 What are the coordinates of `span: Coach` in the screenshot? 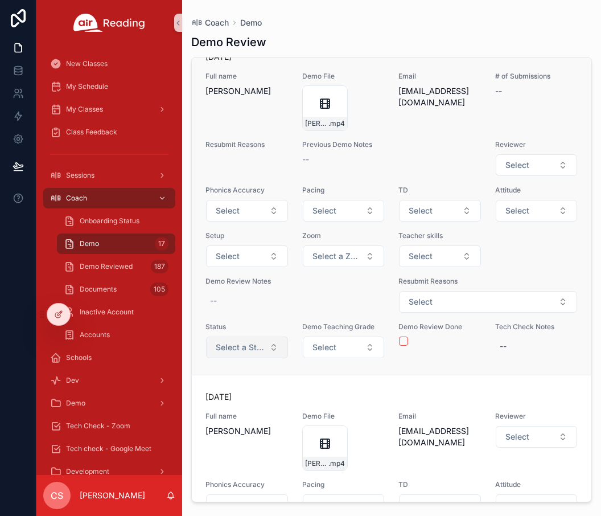 It's located at (217, 23).